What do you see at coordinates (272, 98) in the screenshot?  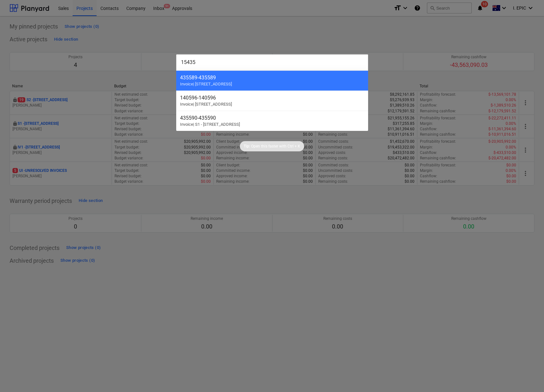 I see `div: 140596 - 140596` at bounding box center [272, 98].